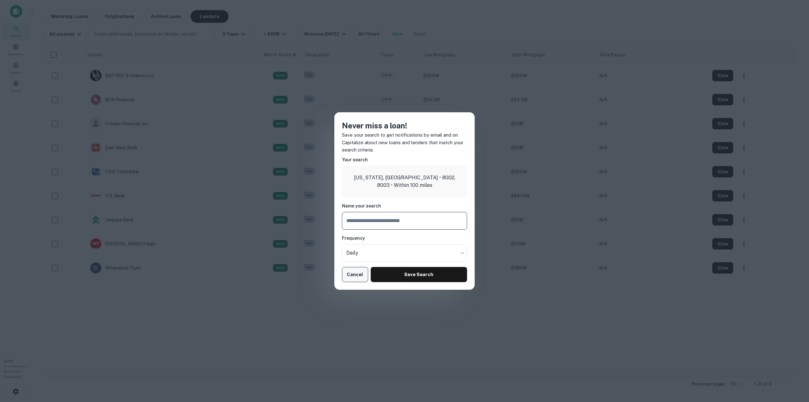 This screenshot has height=402, width=809. Describe the element at coordinates (355, 274) in the screenshot. I see `button: Cancel` at that location.